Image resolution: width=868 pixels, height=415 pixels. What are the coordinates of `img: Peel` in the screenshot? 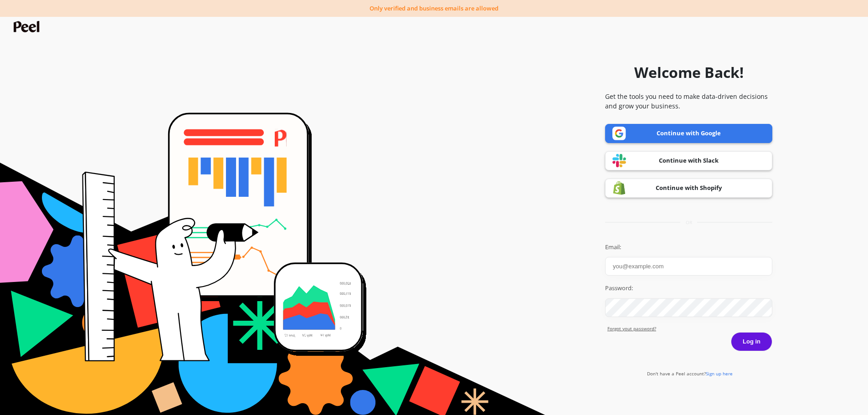 It's located at (28, 26).